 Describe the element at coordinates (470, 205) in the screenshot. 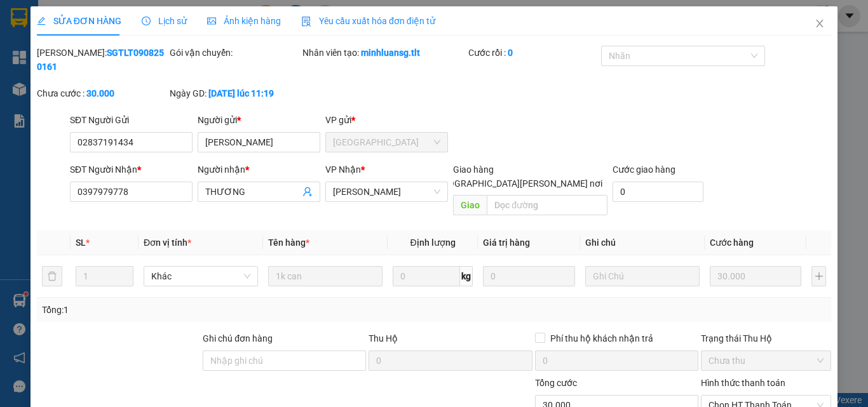

I see `span: Giao` at that location.